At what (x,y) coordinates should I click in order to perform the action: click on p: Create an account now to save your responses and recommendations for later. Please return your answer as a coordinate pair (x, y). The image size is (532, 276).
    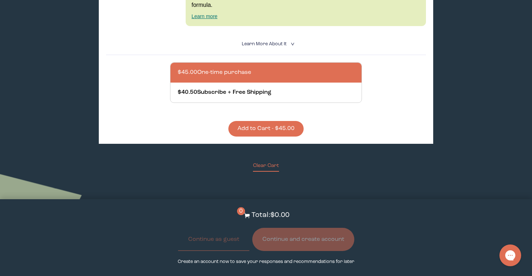
    Looking at the image, I should click on (266, 261).